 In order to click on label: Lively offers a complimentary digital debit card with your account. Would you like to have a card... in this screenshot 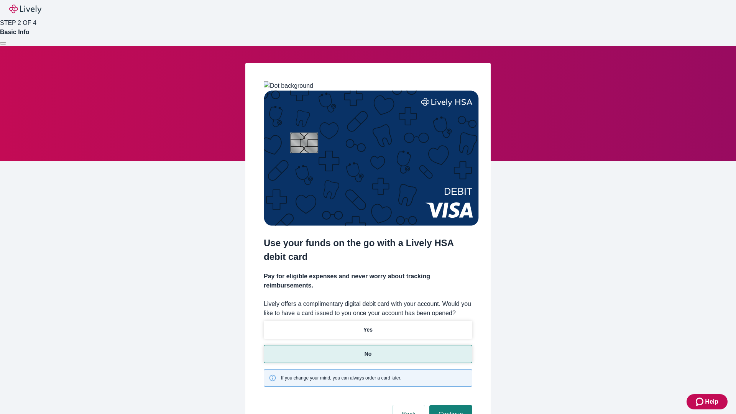, I will do `click(368, 308)`.